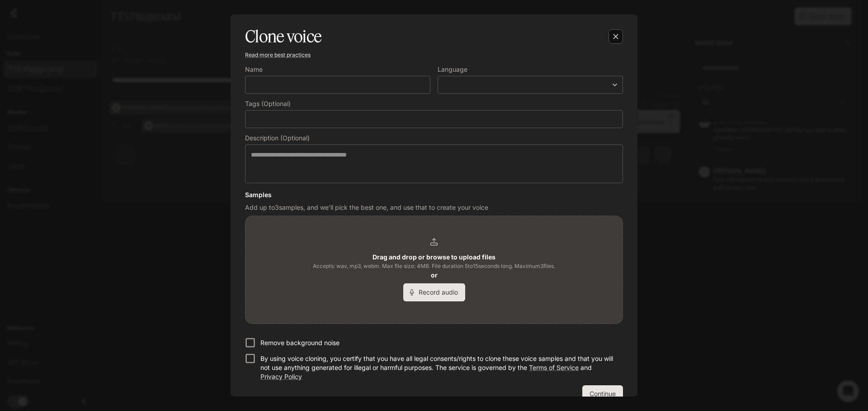 The image size is (868, 411). Describe the element at coordinates (277, 54) in the screenshot. I see `a: Read more best practices` at that location.